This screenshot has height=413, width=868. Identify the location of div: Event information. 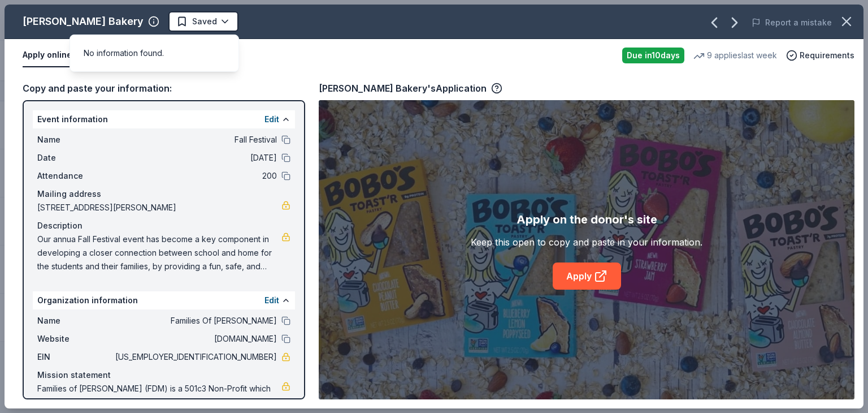
(164, 119).